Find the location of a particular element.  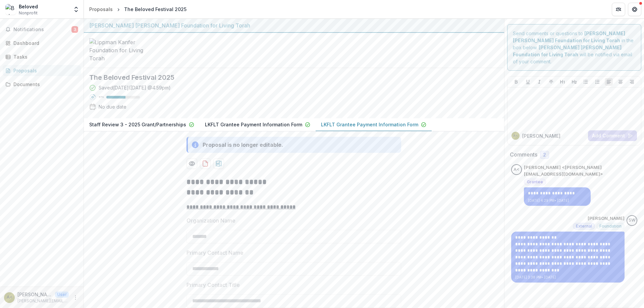

a: Dashboard is located at coordinates (42, 43).